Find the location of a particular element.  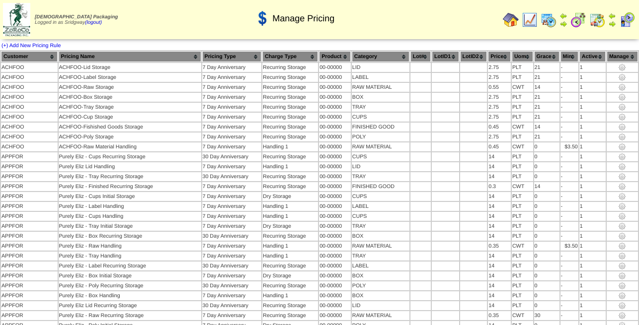

th: Customer is located at coordinates (29, 57).